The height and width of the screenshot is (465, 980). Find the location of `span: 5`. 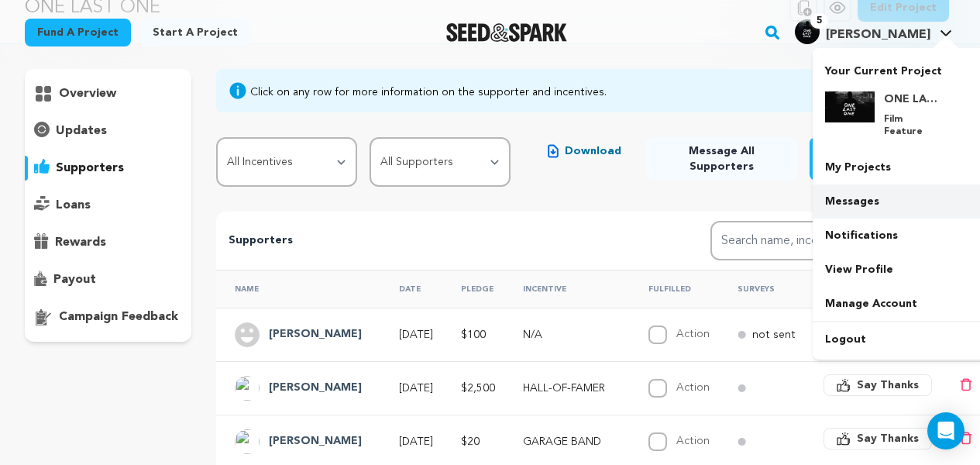

span: 5 is located at coordinates (819, 21).